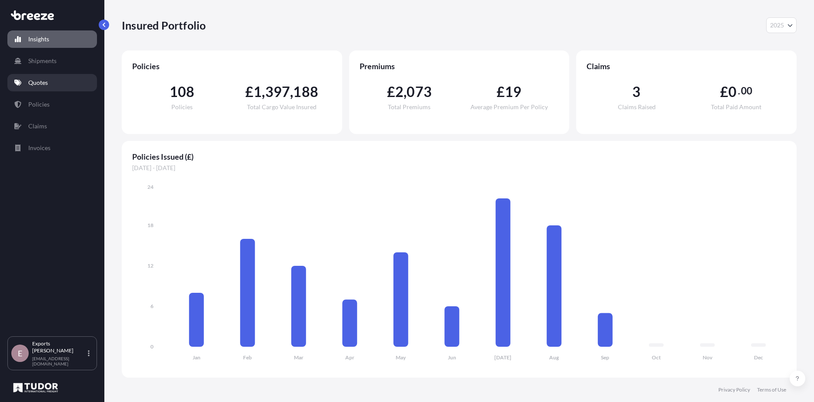 This screenshot has height=402, width=814. What do you see at coordinates (299, 357) in the screenshot?
I see `tspan: Mar` at bounding box center [299, 357].